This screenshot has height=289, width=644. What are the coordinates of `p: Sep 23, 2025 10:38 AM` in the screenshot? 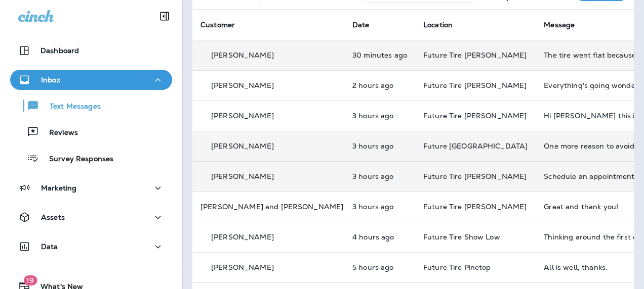 It's located at (380, 176).